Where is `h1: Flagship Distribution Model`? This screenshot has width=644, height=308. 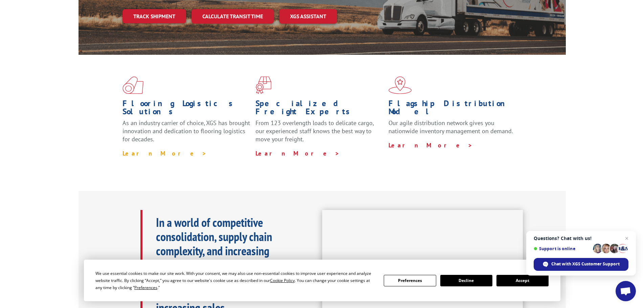 h1: Flagship Distribution Model is located at coordinates (452, 109).